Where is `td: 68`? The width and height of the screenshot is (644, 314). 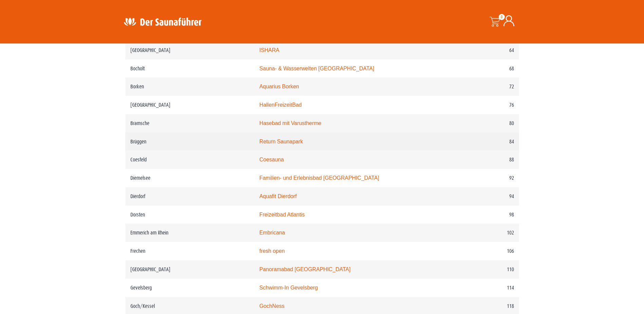
td: 68 is located at coordinates (483, 68).